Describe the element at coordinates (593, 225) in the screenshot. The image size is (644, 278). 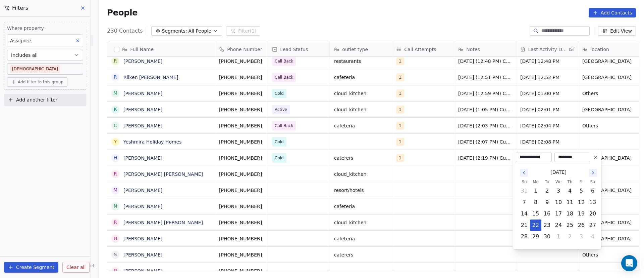
I see `button: Saturday, September 27th, 2025` at that location.